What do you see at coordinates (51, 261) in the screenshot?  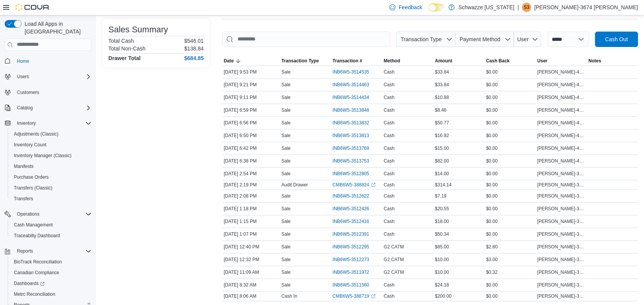 I see `button: BioTrack Reconciliation` at bounding box center [51, 261].